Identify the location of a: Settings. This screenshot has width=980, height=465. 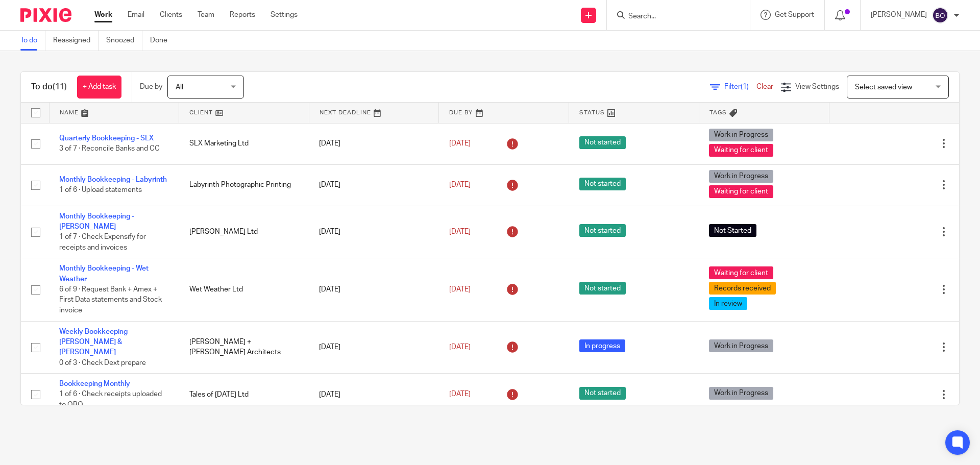
(284, 15).